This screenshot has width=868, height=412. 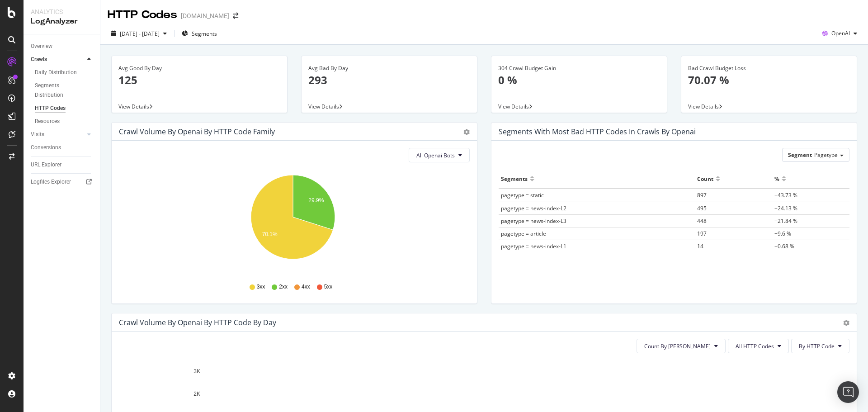 What do you see at coordinates (701, 246) in the screenshot?
I see `span: 14` at bounding box center [701, 246].